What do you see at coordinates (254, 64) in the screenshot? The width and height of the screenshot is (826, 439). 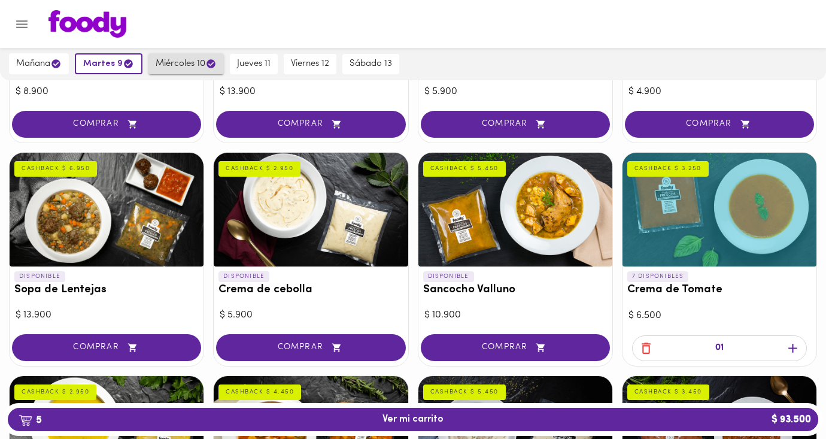 I see `span: jueves 11` at bounding box center [254, 64].